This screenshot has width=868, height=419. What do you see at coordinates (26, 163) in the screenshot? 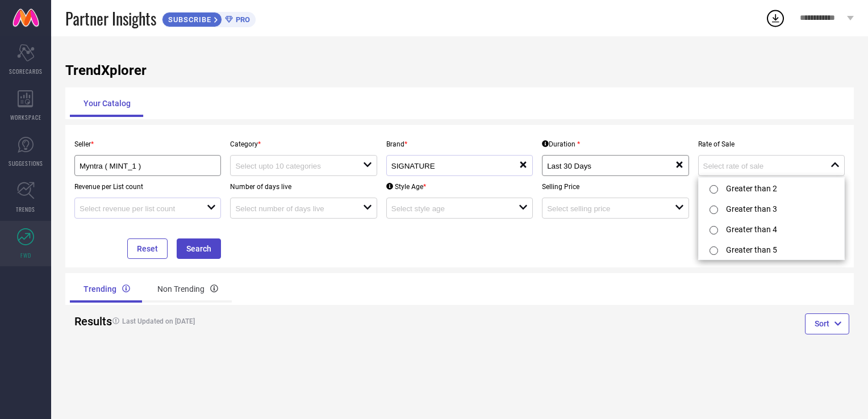
I see `span: SUGGESTIONS` at bounding box center [26, 163].